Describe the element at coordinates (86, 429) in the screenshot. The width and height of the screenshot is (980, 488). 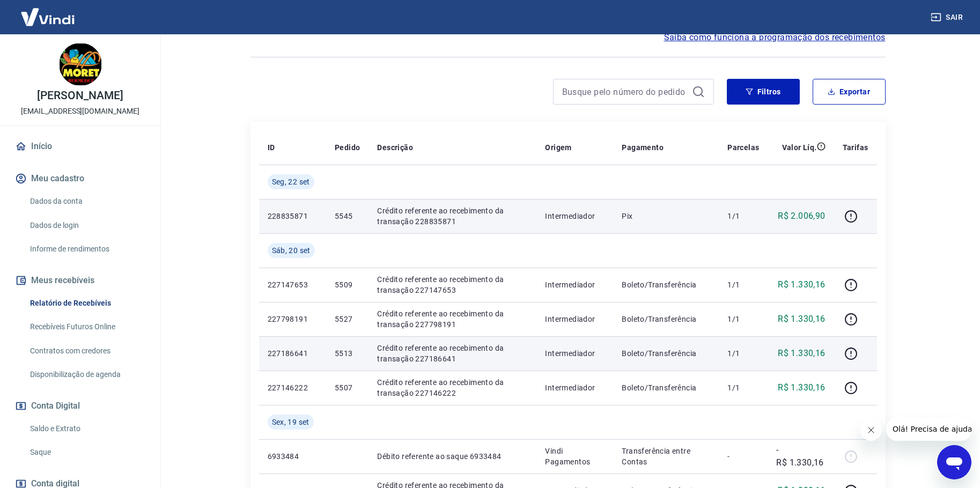
I see `a: Saldo e Extrato` at that location.